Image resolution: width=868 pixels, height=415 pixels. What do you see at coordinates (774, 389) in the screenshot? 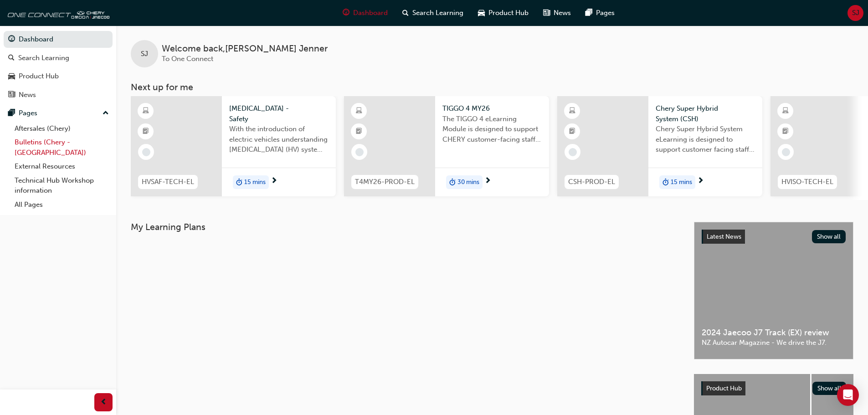
I see `a: Product HubShow all` at bounding box center [774, 389].